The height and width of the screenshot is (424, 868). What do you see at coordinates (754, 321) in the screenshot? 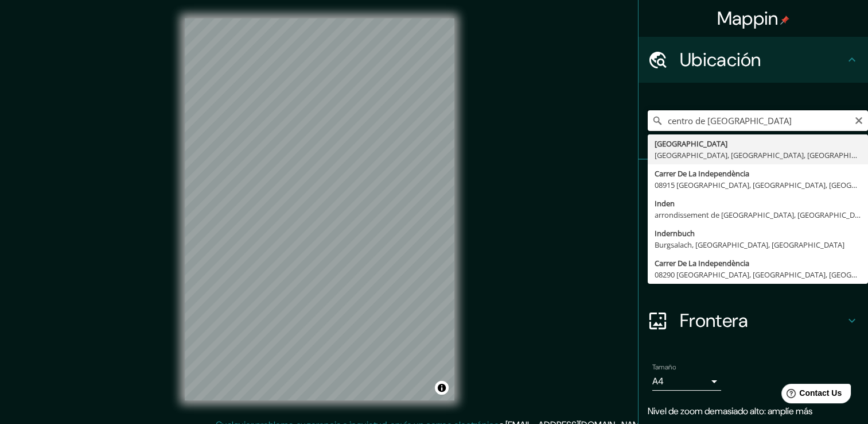
I see `div: Frontera` at bounding box center [754, 321].